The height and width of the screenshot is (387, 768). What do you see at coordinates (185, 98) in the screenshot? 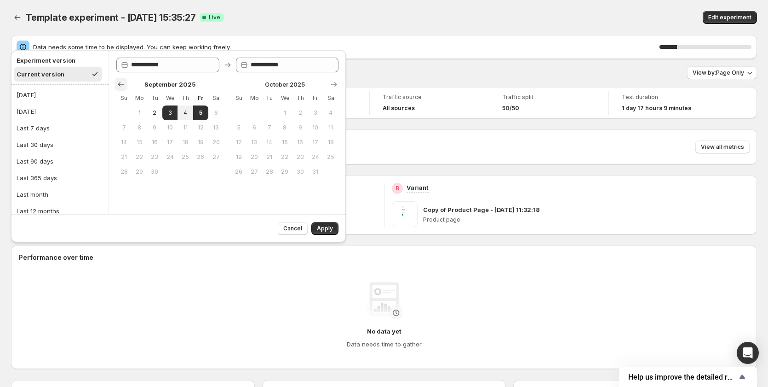
I see `th: Thursday` at bounding box center [185, 98].